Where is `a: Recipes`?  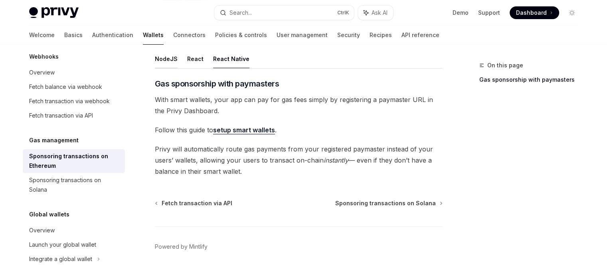 a: Recipes is located at coordinates (381, 35).